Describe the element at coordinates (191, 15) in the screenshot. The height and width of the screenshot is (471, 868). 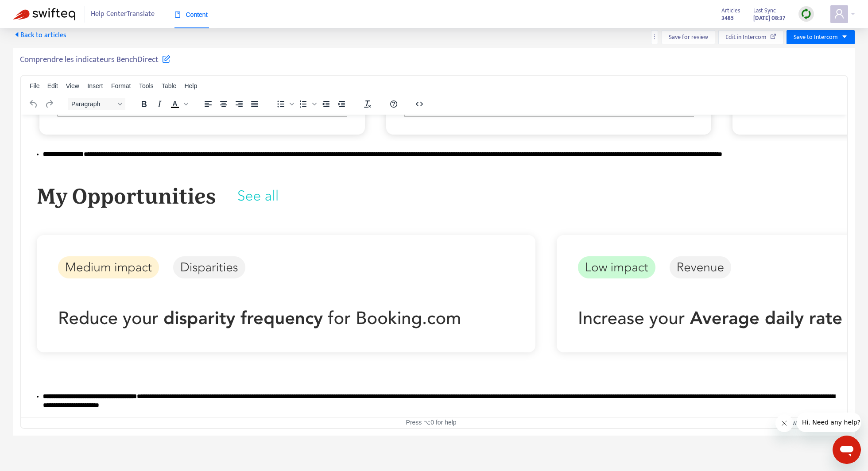
I see `span: Content` at that location.